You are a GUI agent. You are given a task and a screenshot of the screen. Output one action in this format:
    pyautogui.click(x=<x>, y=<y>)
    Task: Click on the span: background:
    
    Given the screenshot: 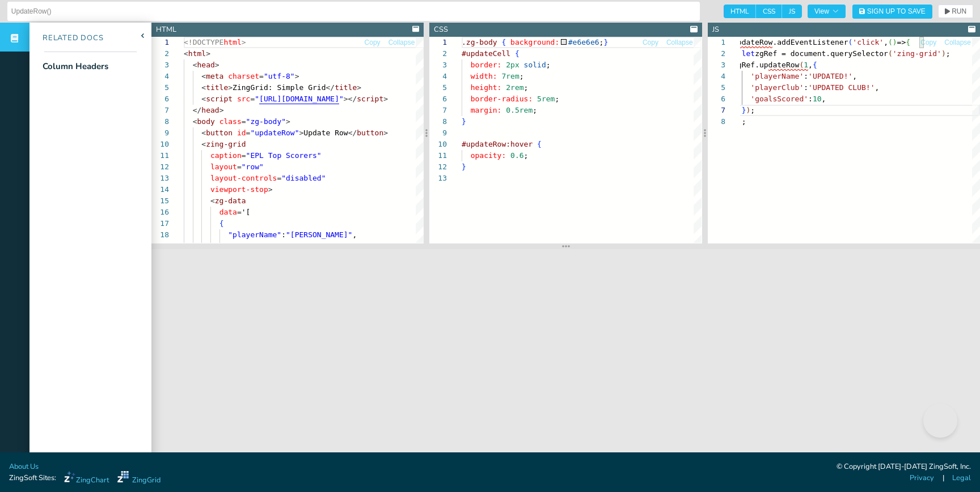 What is the action you would take?
    pyautogui.click(x=535, y=42)
    